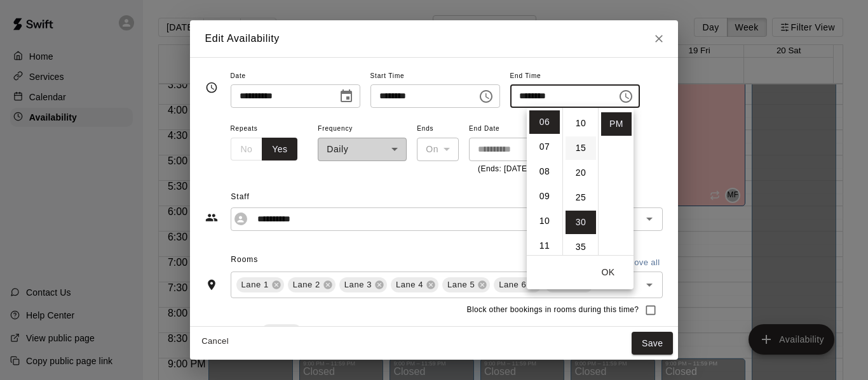 The width and height of the screenshot is (868, 380). I want to click on button: Choose time, selected time is 6:30 PM, so click(626, 96).